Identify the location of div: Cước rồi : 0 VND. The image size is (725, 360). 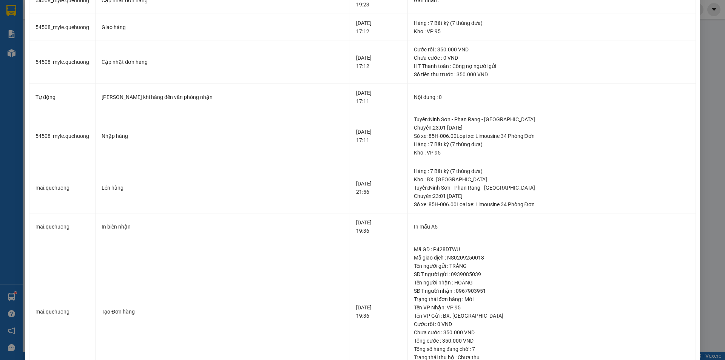
(552, 324).